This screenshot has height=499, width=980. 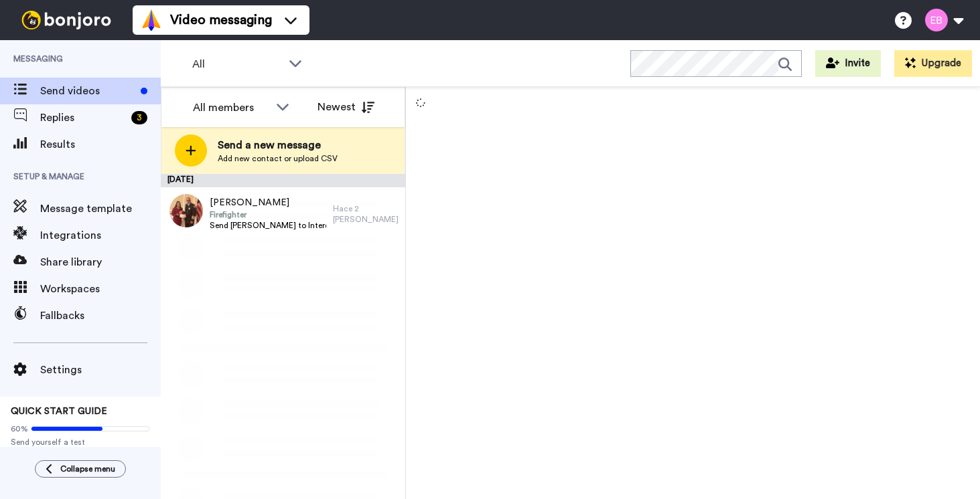 What do you see at coordinates (59, 412) in the screenshot?
I see `span: QUICK START GUIDE` at bounding box center [59, 412].